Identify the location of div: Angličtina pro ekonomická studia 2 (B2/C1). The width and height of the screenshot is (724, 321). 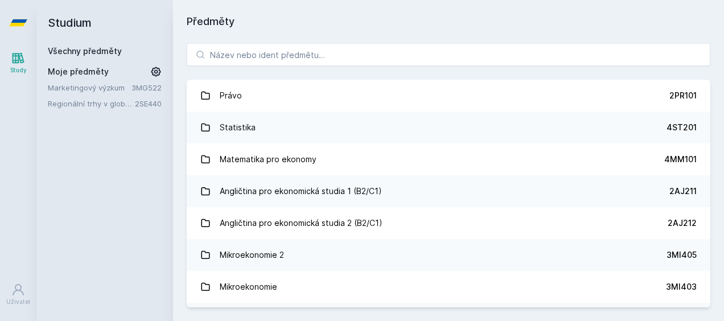
(301, 223).